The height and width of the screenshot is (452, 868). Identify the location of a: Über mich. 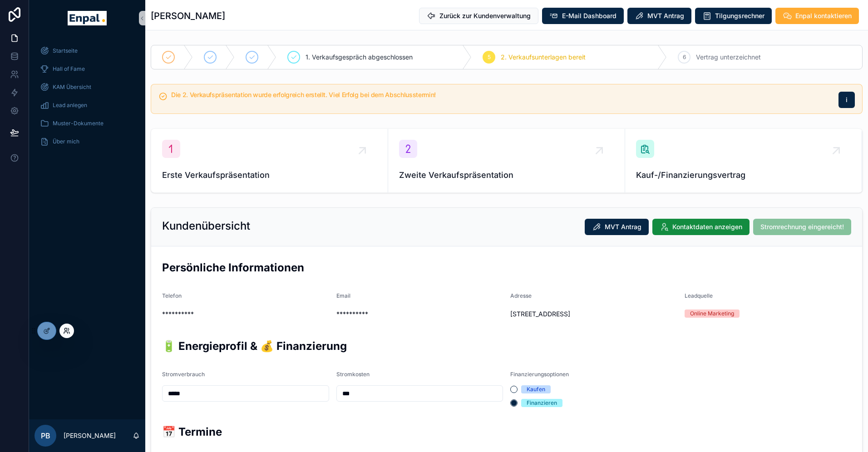
(87, 142).